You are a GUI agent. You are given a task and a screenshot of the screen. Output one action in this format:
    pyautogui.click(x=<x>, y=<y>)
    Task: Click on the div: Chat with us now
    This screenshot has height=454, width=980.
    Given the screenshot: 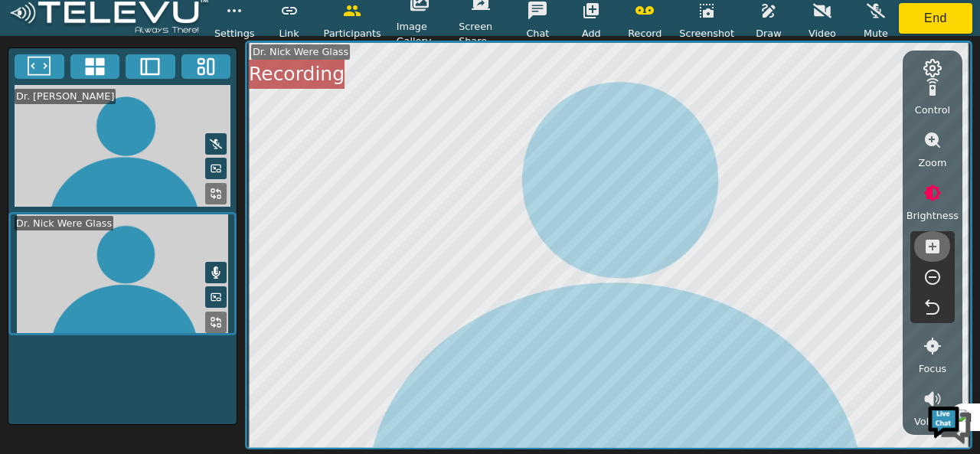 What is the action you would take?
    pyautogui.click(x=169, y=90)
    